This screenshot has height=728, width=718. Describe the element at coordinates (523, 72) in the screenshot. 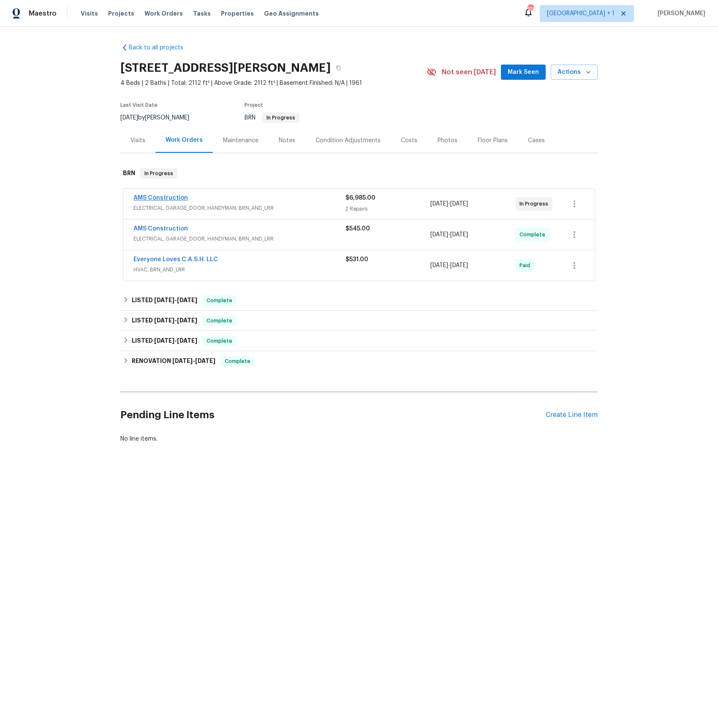

I see `span: Mark Seen` at that location.